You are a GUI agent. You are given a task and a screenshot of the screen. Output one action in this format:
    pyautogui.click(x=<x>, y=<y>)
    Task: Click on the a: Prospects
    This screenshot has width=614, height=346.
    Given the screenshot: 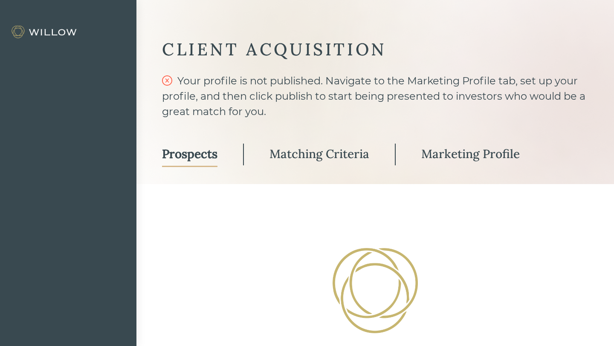 What is the action you would take?
    pyautogui.click(x=190, y=154)
    